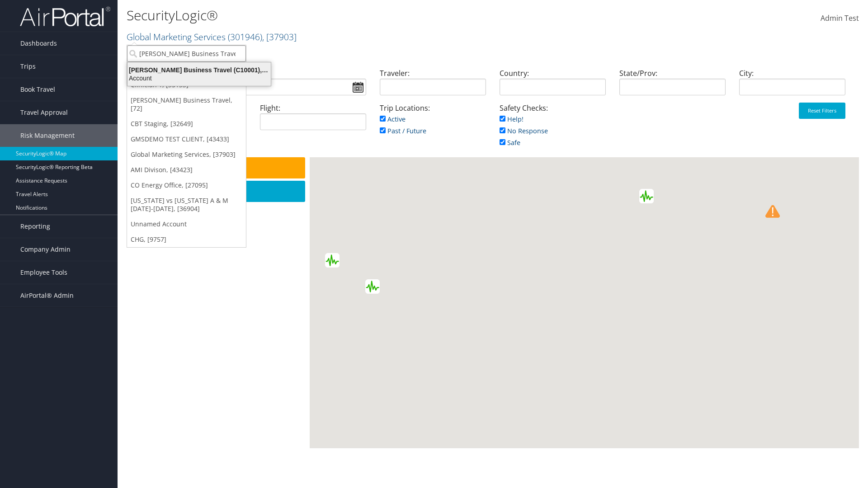  What do you see at coordinates (186, 224) in the screenshot?
I see `a: Unnamed Account` at bounding box center [186, 224].